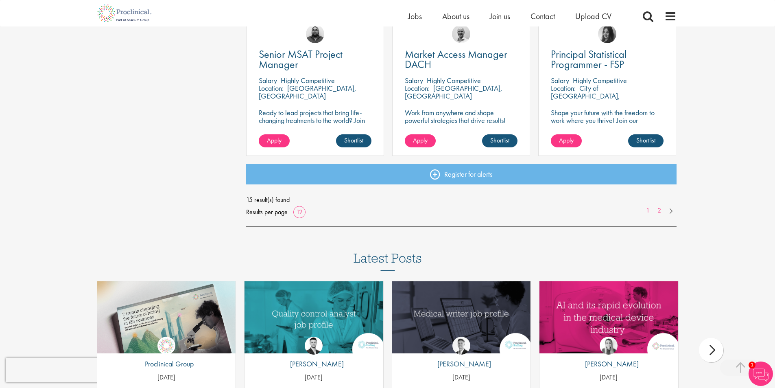 This screenshot has height=388, width=775. Describe the element at coordinates (315, 128) in the screenshot. I see `p: Ready to lead projects that bring life-changing treatments to the world? Join our client at the f...` at that location.